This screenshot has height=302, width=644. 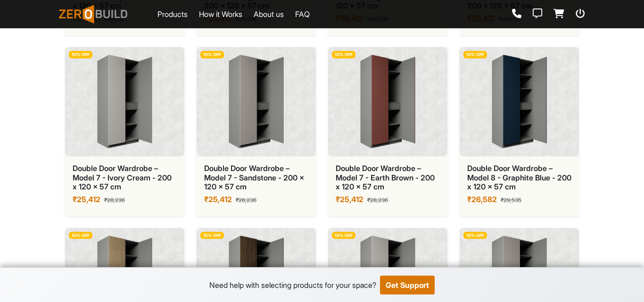 What do you see at coordinates (482, 199) in the screenshot?
I see `span: ₹26,582` at bounding box center [482, 199].